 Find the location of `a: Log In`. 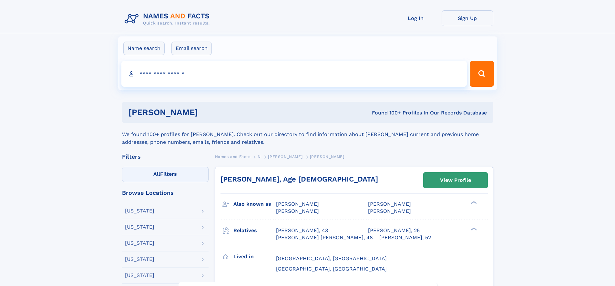

a: Log In is located at coordinates (416, 18).